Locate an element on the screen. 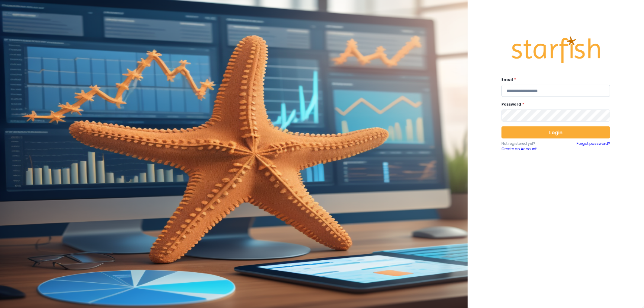 The height and width of the screenshot is (308, 644). a: Create an Account! is located at coordinates (529, 149).